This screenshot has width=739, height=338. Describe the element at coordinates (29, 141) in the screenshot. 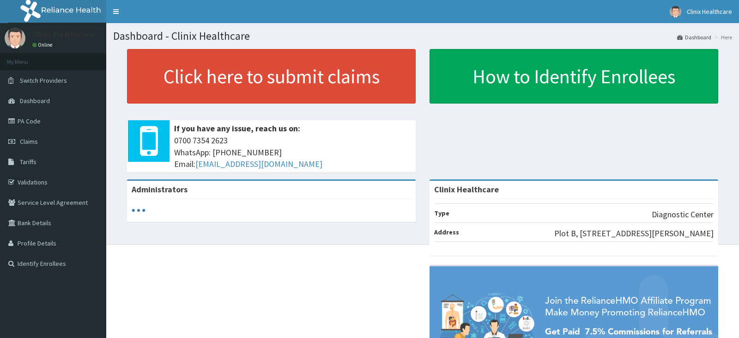

I see `span: Claims` at that location.